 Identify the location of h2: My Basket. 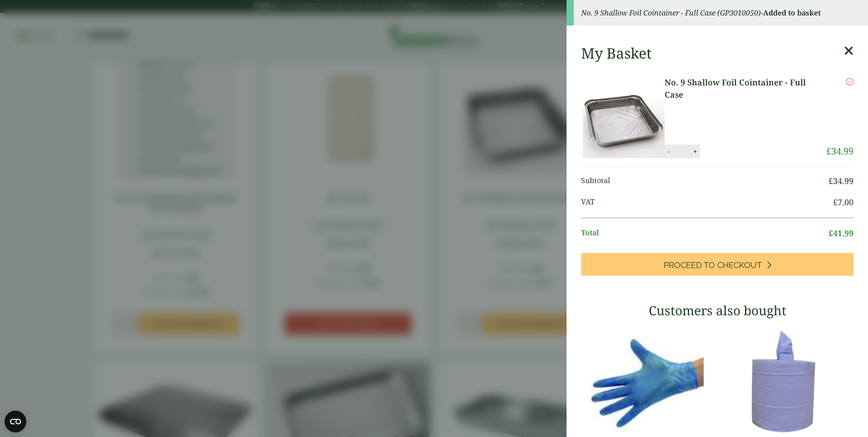
(616, 54).